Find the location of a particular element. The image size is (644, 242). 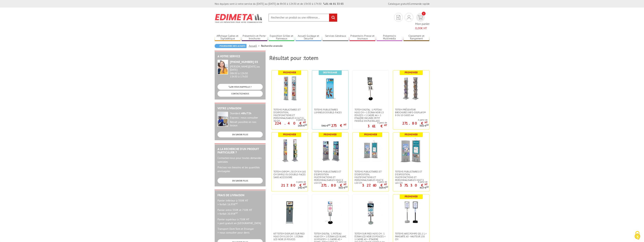

span: Totems publicitaires et d'exposition, multifonctions et personnalisables H187 X L65 CM is located at coordinates (411, 177).